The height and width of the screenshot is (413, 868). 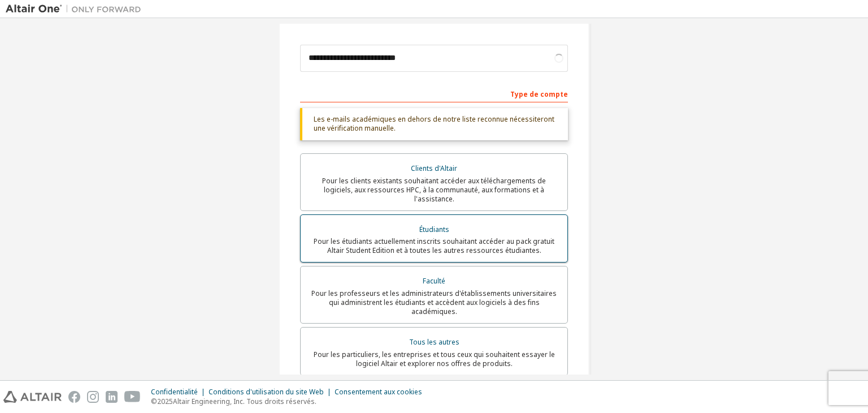 What do you see at coordinates (378, 391) in the screenshot?
I see `font: Consentement aux cookies` at bounding box center [378, 391].